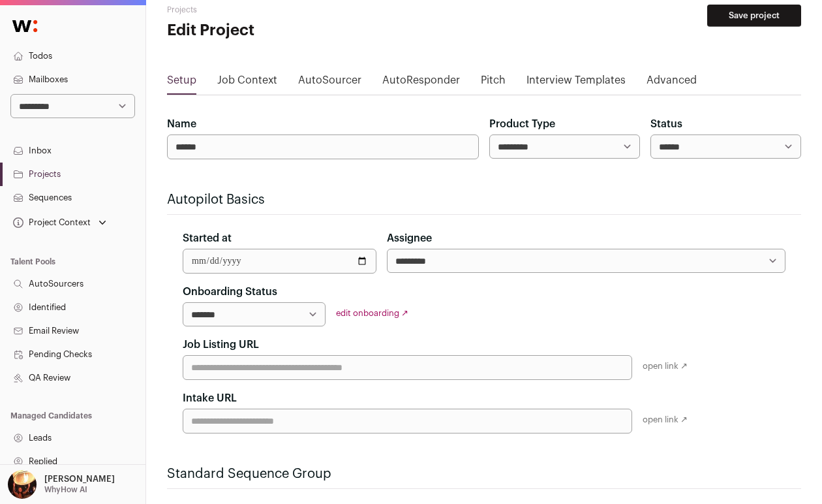 The height and width of the screenshot is (504, 822). Describe the element at coordinates (522, 124) in the screenshot. I see `label: Product Type` at that location.